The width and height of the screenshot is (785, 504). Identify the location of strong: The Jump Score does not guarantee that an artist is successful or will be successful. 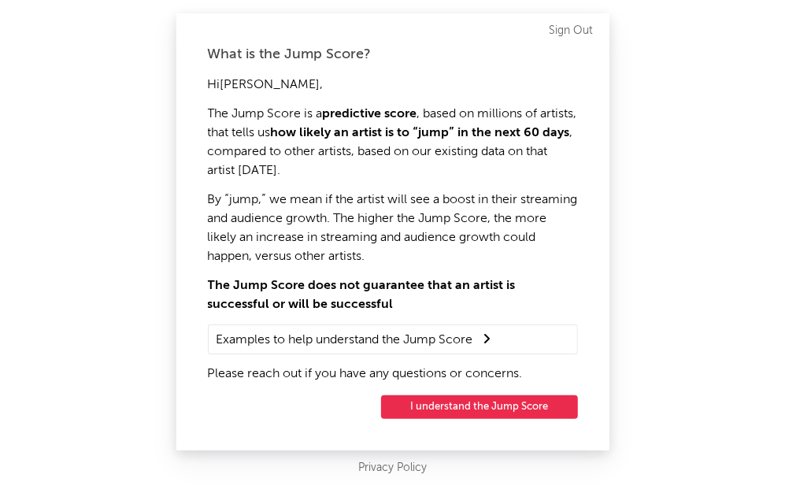
(362, 295).